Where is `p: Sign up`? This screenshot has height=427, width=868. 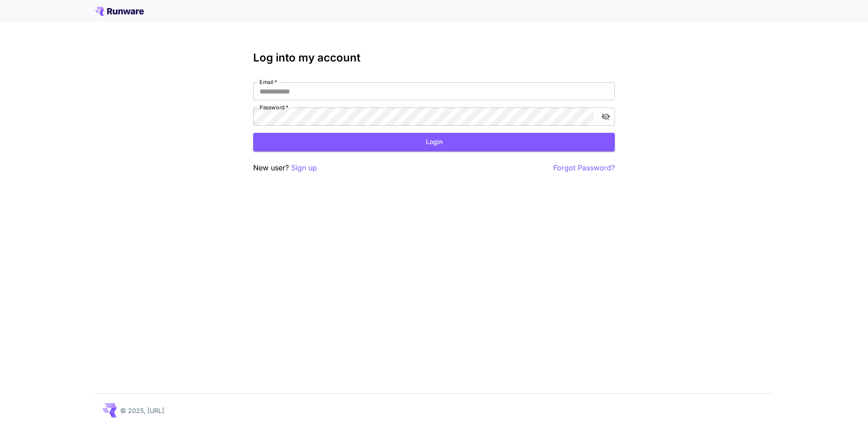 p: Sign up is located at coordinates (303, 167).